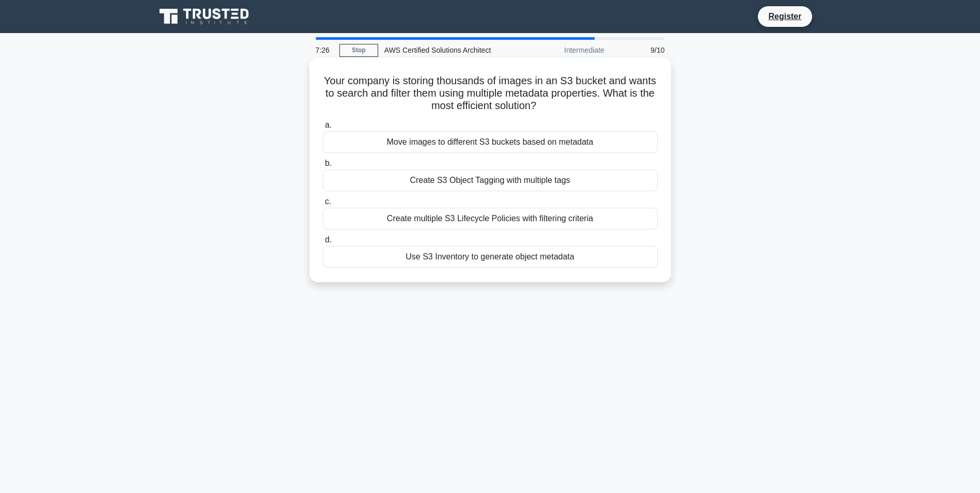  What do you see at coordinates (490, 143) in the screenshot?
I see `div: Move images to different S3 buckets based on metadata` at bounding box center [490, 143].